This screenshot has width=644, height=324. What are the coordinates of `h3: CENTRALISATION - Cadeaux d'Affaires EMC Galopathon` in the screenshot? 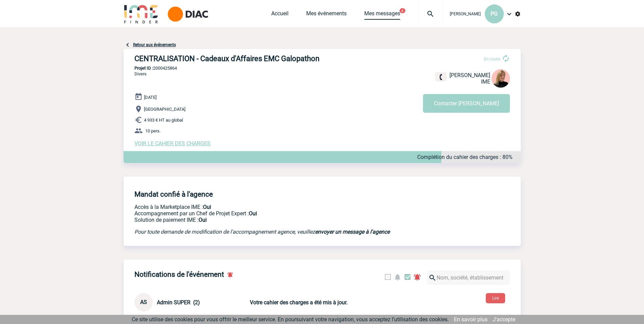 It's located at (236, 58).